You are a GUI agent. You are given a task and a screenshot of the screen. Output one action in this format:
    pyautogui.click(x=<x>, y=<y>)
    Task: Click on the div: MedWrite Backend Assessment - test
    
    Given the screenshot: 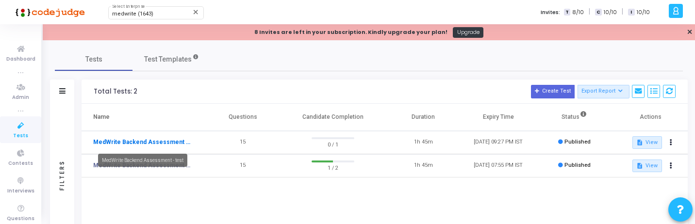 What is the action you would take?
    pyautogui.click(x=143, y=160)
    